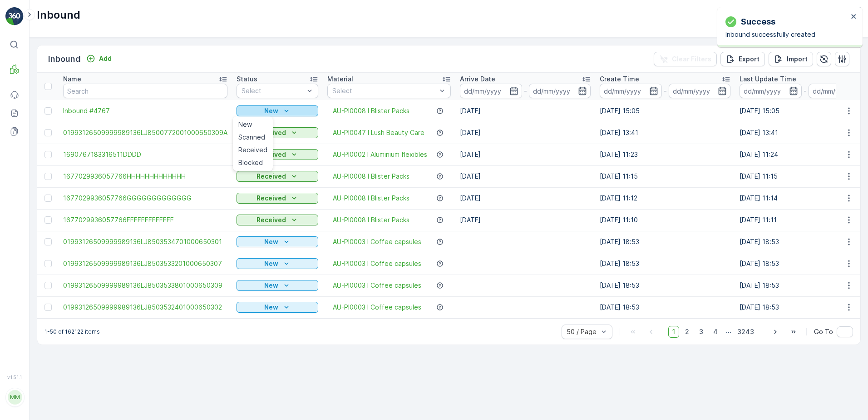 The height and width of the screenshot is (420, 868). I want to click on span: AU-PI0047 I Lush Beauty Care, so click(104, 197).